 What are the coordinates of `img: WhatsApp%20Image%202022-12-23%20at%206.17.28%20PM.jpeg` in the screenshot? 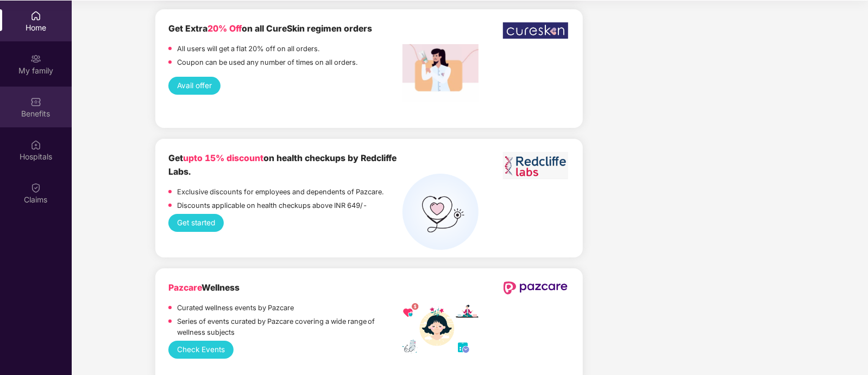 It's located at (536, 31).